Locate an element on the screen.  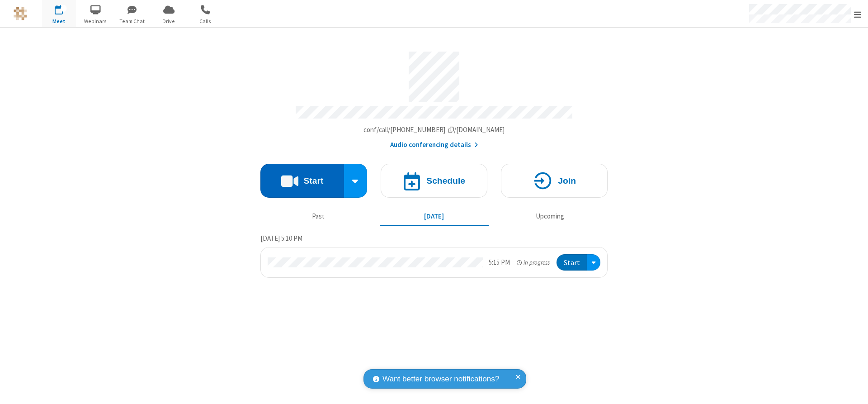
span: Want better browser notifications? is located at coordinates (441, 379).